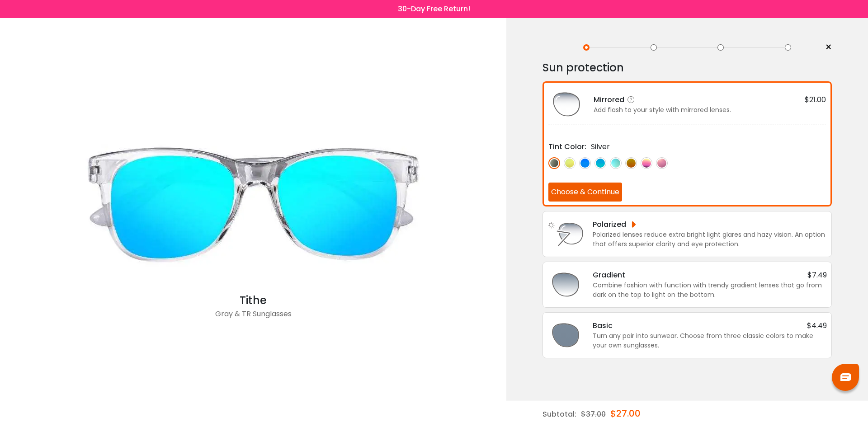 Image resolution: width=868 pixels, height=427 pixels. Describe the element at coordinates (616, 99) in the screenshot. I see `div: Mirrored` at that location.